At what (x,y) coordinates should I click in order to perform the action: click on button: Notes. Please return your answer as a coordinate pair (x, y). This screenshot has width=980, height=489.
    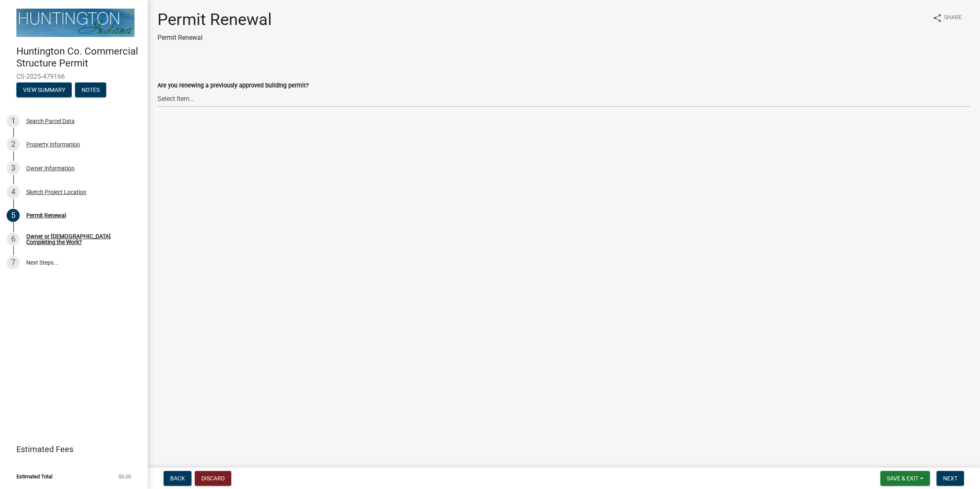
    Looking at the image, I should click on (90, 90).